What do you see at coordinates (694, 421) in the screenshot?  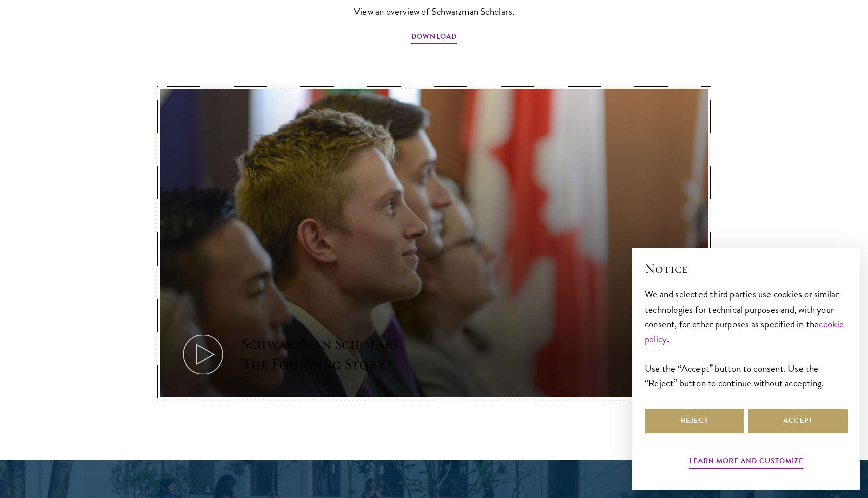 I see `button: Reject` at bounding box center [694, 421].